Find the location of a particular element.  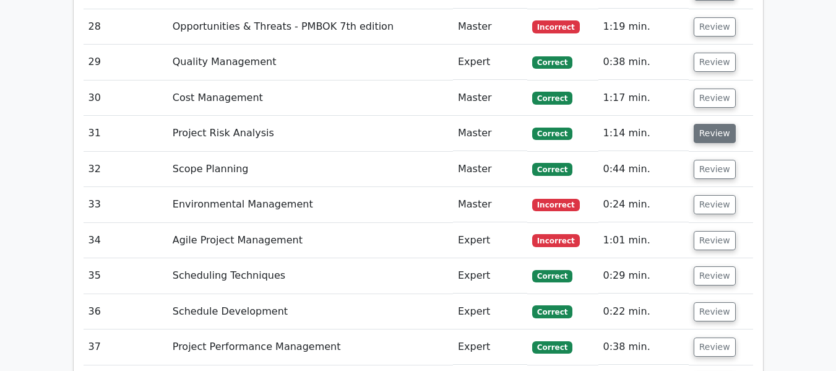

td: 1:19 min. is located at coordinates (643, 27).